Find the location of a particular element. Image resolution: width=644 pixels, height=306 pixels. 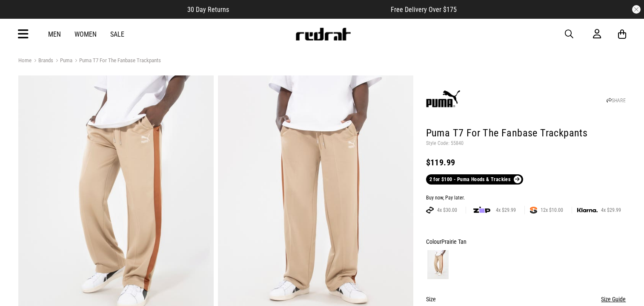

a: Women is located at coordinates (86, 34).